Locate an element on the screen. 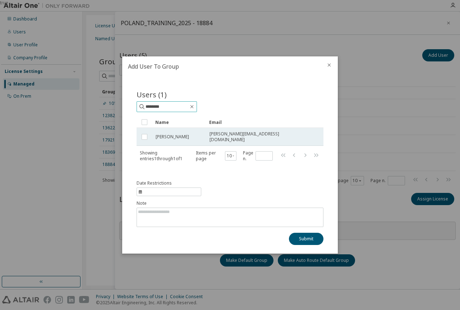 Image resolution: width=460 pixels, height=310 pixels. button: Submit is located at coordinates (306, 239).